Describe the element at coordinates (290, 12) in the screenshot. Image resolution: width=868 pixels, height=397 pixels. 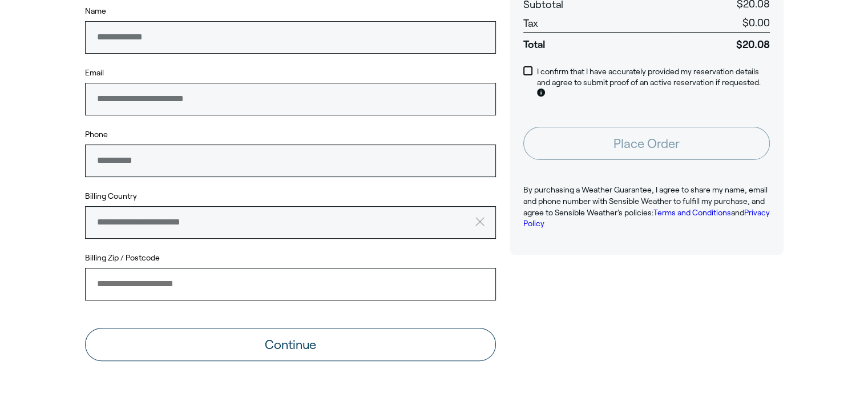
I see `label: Name` at that location.